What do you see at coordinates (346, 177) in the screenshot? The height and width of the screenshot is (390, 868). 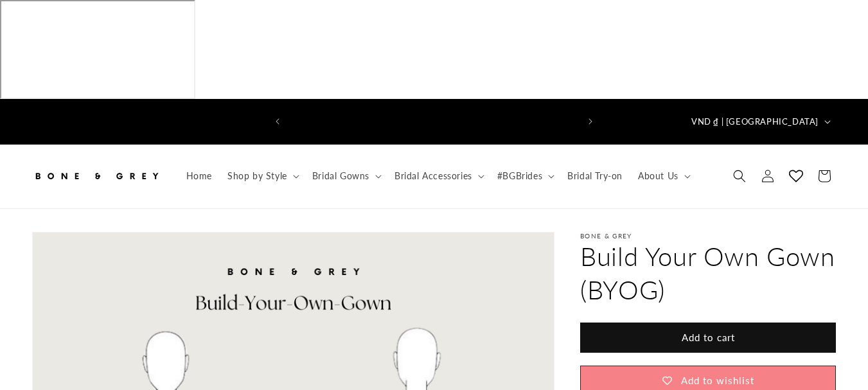 I see `summary: Bridal Gowns` at bounding box center [346, 177].